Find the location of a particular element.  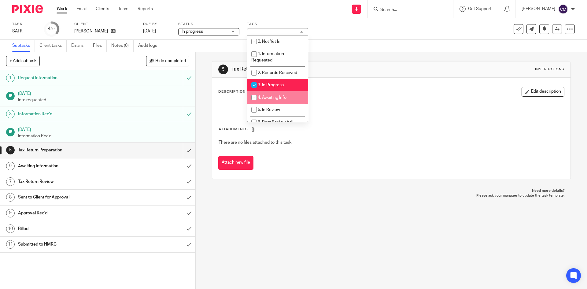

h1: Submitted to HMRC is located at coordinates (71, 244).